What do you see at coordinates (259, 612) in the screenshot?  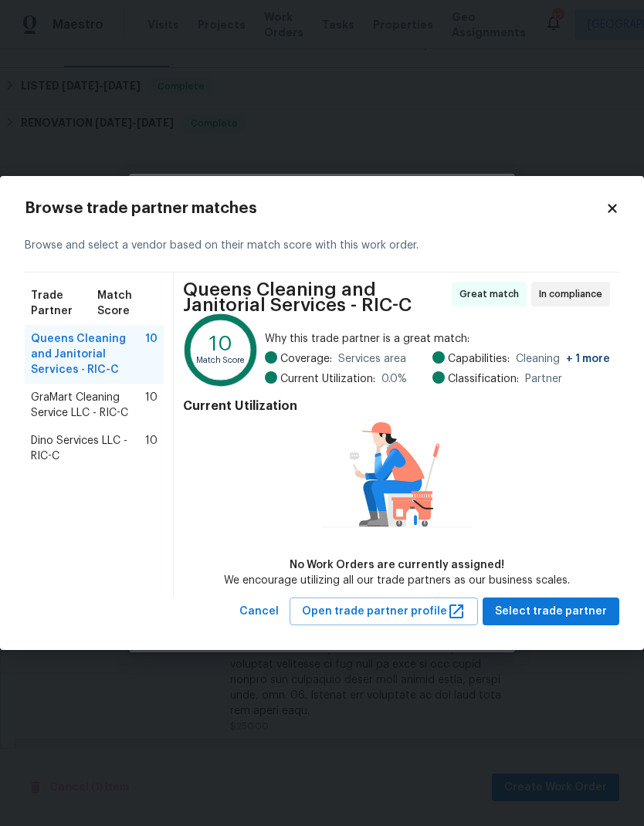 I see `span: Cancel` at bounding box center [259, 612].